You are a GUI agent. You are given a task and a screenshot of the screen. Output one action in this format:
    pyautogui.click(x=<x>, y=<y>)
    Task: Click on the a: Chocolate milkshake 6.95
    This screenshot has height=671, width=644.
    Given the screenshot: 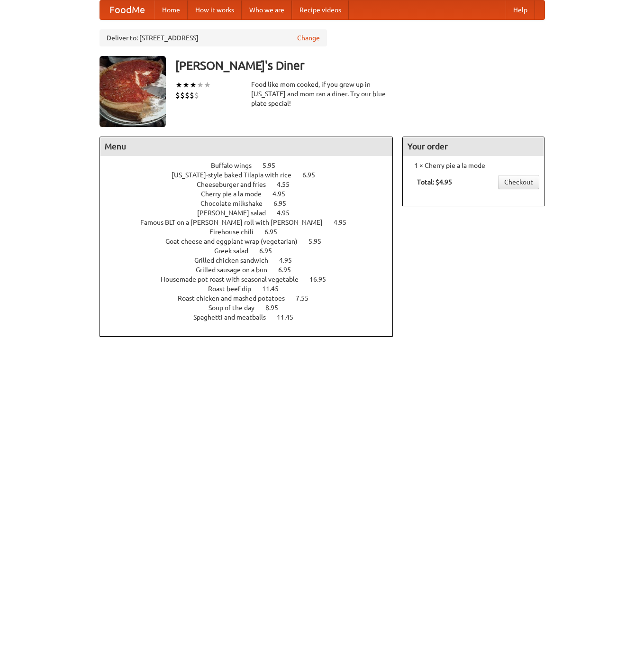 What is the action you would take?
    pyautogui.click(x=252, y=204)
    